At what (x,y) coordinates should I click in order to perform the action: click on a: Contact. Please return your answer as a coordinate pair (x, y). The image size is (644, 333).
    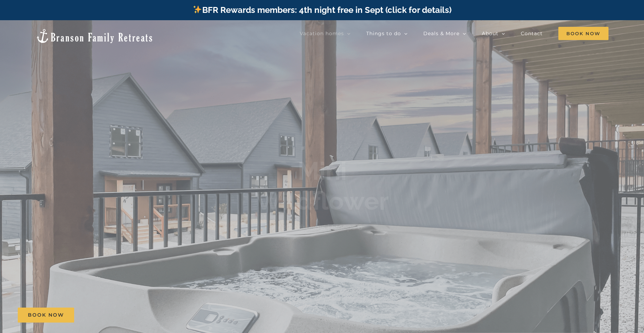
    Looking at the image, I should click on (532, 33).